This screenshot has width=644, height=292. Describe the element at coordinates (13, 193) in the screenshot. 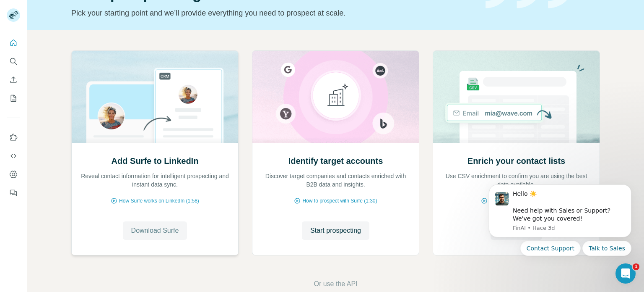

I see `button: Feedback` at that location.